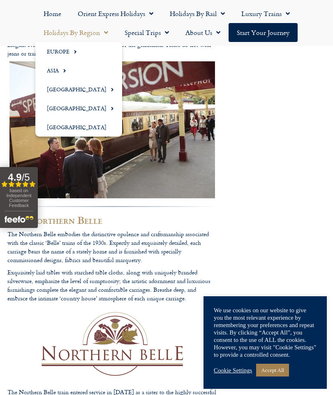  What do you see at coordinates (79, 51) in the screenshot?
I see `a: Europe` at bounding box center [79, 51].